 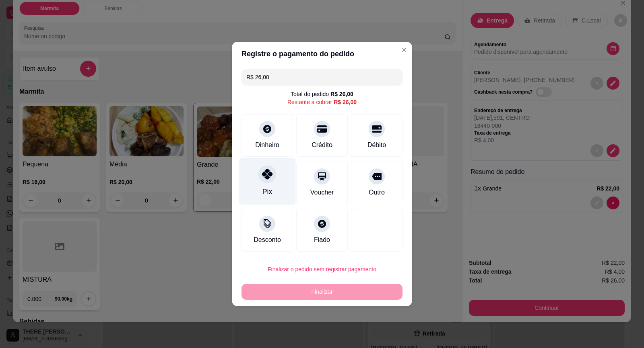 I want to click on header: Registre o pagamento do pedido, so click(x=322, y=54).